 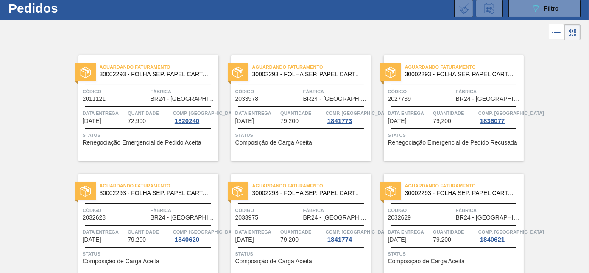 I want to click on span: 2011121, so click(x=94, y=99).